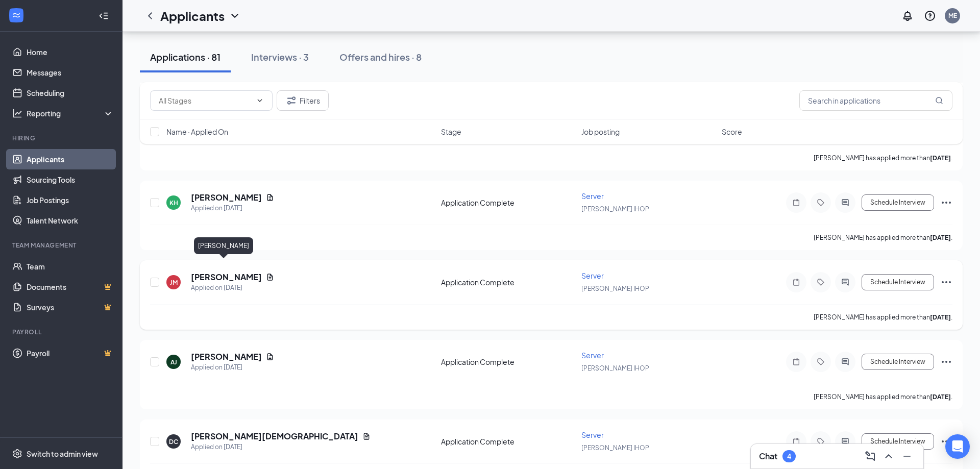 The image size is (980, 469). Describe the element at coordinates (17, 114) in the screenshot. I see `svg: Analysis` at that location.